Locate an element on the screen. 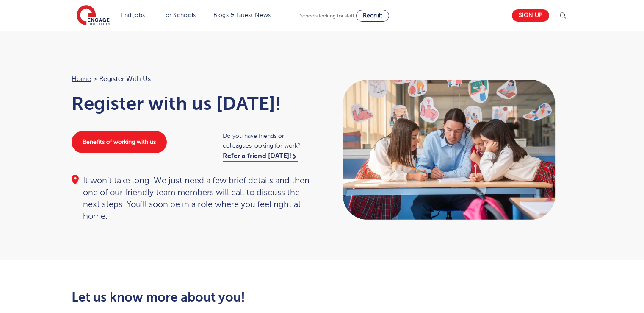  div: It won’t take long. We just need a few brief details and then one of our friendly team members wi... is located at coordinates (193, 198).